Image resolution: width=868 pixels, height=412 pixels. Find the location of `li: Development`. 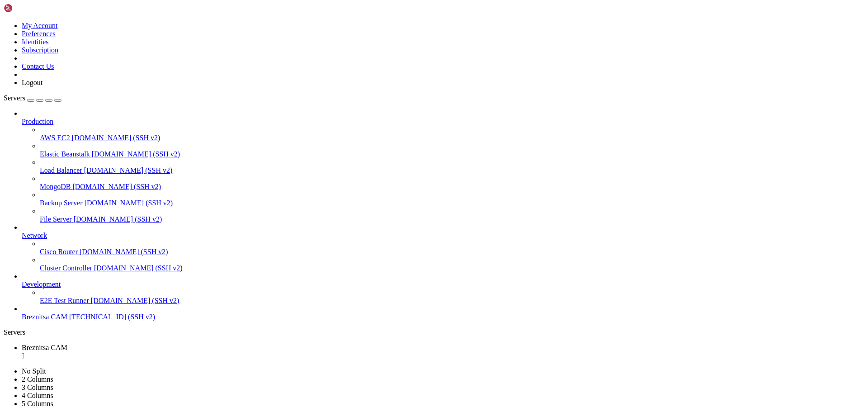

li: Development is located at coordinates (443, 288).